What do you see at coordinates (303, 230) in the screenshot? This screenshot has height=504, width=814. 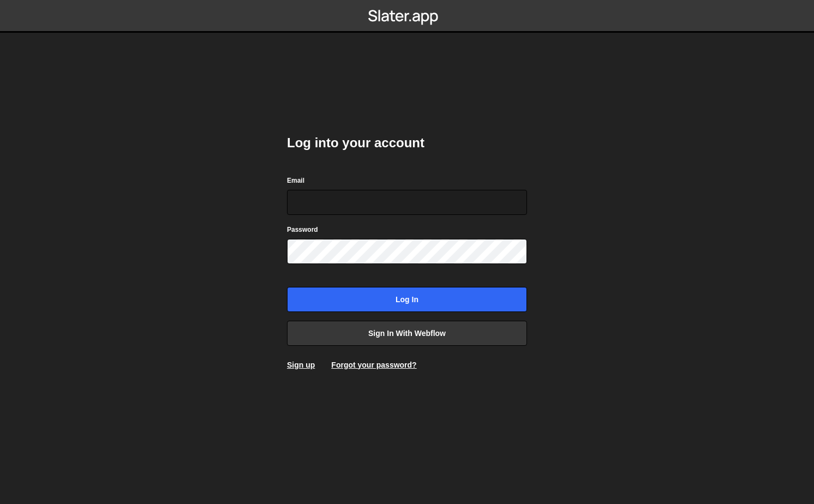 I see `label: Password` at bounding box center [303, 230].